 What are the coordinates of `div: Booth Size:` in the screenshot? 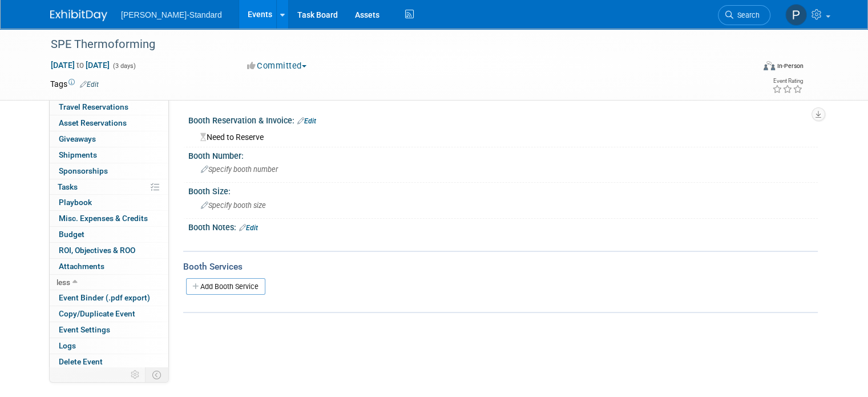 It's located at (503, 189).